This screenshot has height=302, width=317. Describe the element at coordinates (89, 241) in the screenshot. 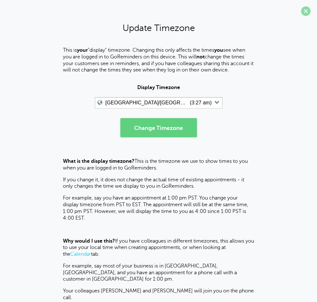

I see `b: Why would I use this?` at that location.